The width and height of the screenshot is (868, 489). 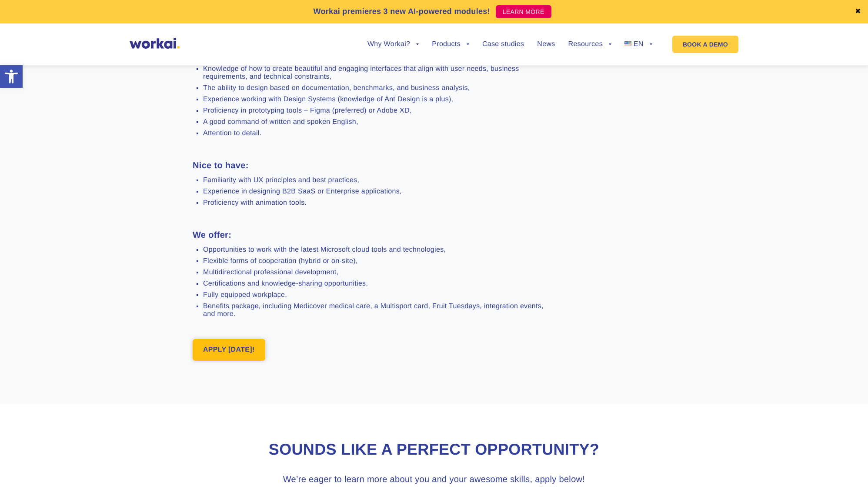 I want to click on a: Privacy Policy, so click(x=148, y=237).